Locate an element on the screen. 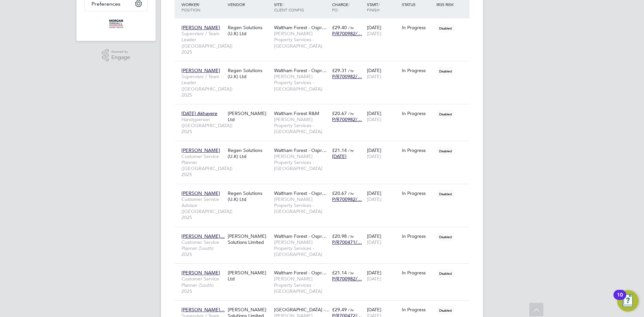 The image size is (644, 317). span: / Finish is located at coordinates (373, 7).